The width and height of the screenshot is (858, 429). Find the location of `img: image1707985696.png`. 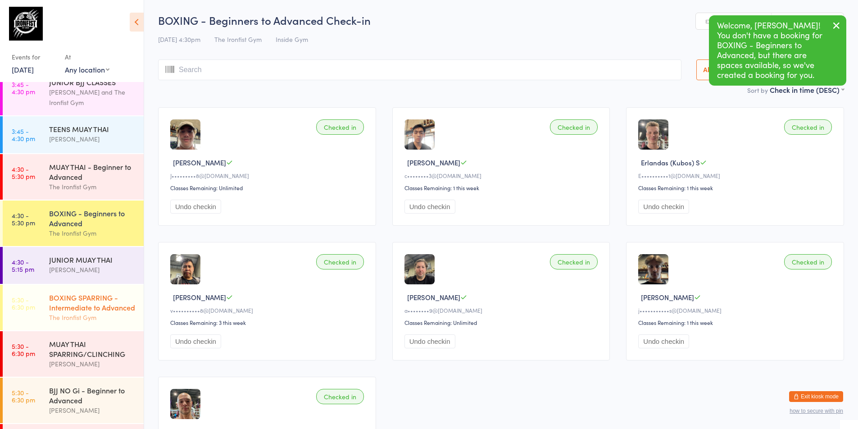

img: image1707985696.png is located at coordinates (419, 134).